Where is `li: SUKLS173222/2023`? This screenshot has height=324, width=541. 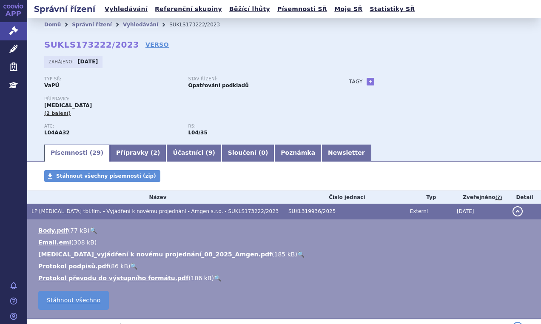
li: SUKLS173222/2023 is located at coordinates (200, 25).